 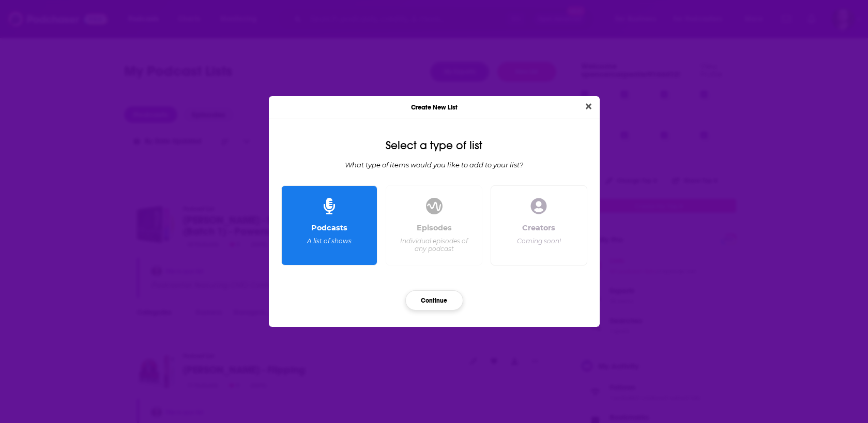 I want to click on button: Close, so click(x=588, y=107).